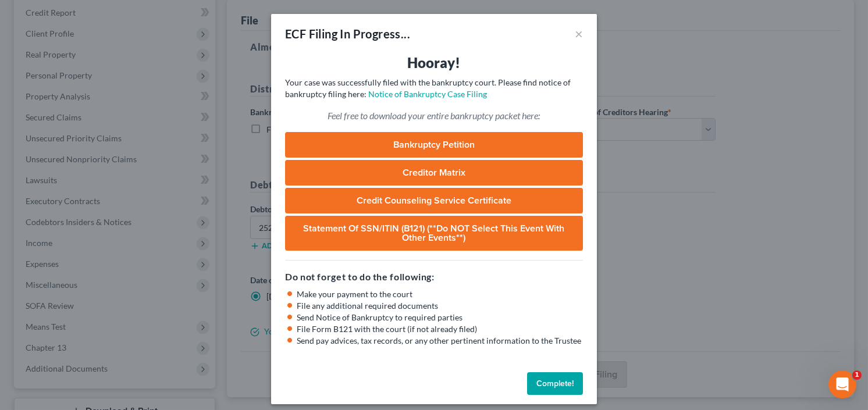 The height and width of the screenshot is (410, 868). I want to click on div: ECF Filing In Progress..., so click(347, 34).